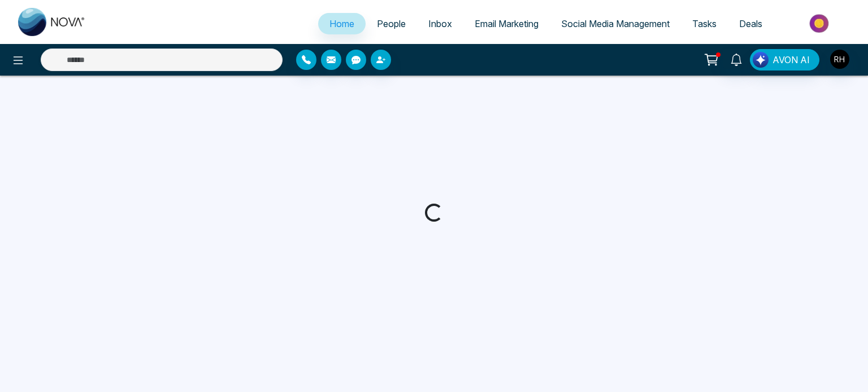 The image size is (868, 392). What do you see at coordinates (704, 24) in the screenshot?
I see `span: Tasks` at bounding box center [704, 24].